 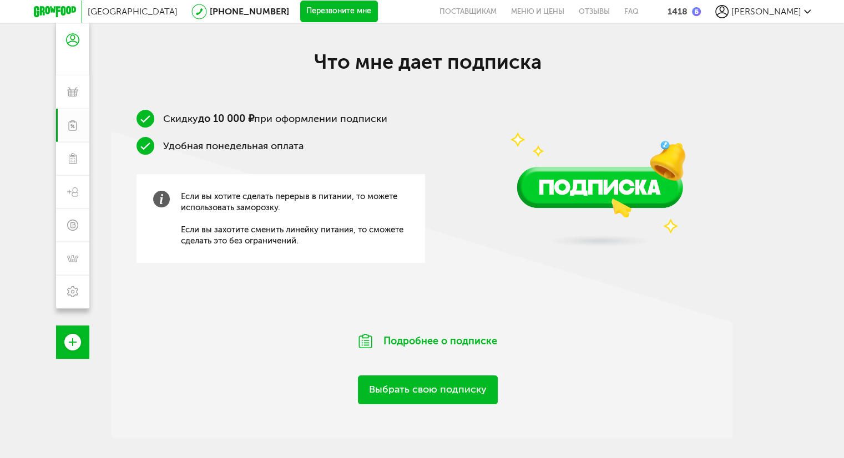 I want to click on div: Подробнее о подписке, so click(x=428, y=341).